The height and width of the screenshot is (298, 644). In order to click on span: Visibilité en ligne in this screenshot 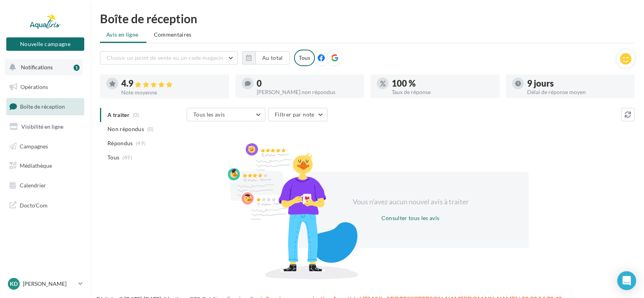, I will do `click(42, 126)`.